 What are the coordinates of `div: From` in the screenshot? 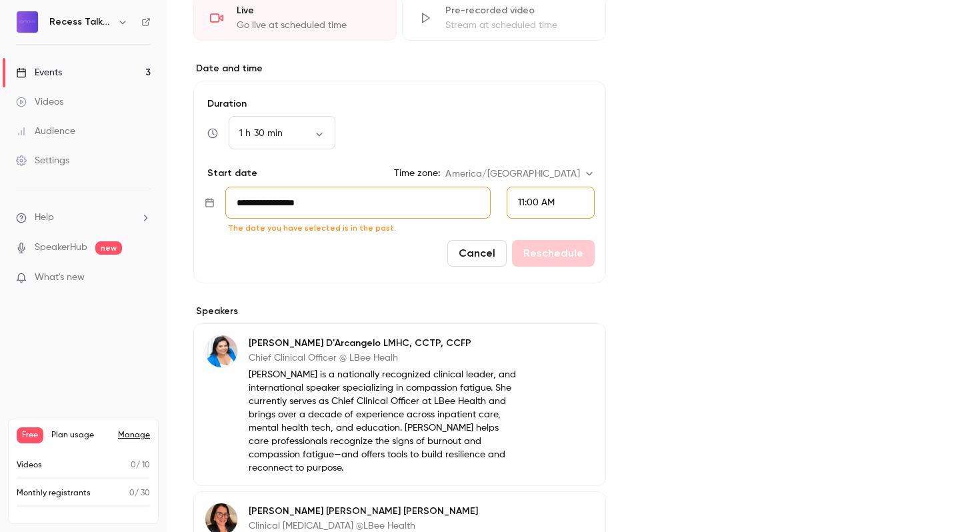 It's located at (550, 203).